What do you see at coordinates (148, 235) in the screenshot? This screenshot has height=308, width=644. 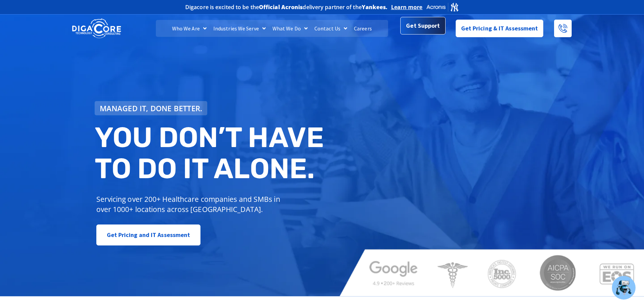 I see `a: Get Pricing and IT Assessment` at bounding box center [148, 235].